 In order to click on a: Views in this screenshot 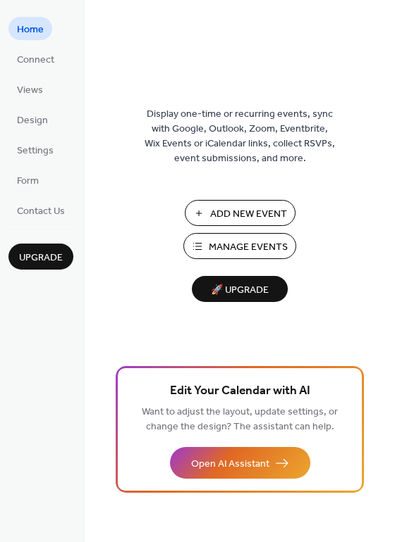, I will do `click(30, 89)`.